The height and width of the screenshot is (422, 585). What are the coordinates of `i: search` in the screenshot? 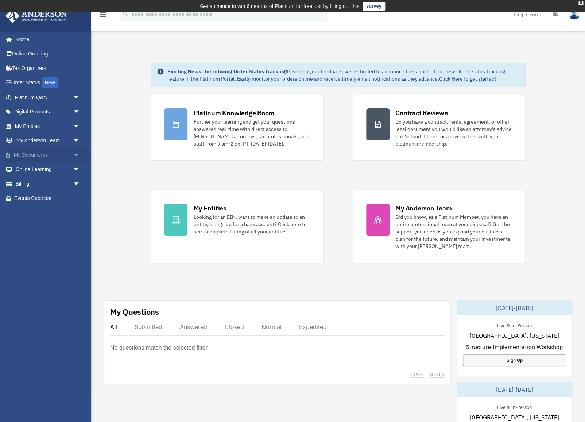 It's located at (126, 14).